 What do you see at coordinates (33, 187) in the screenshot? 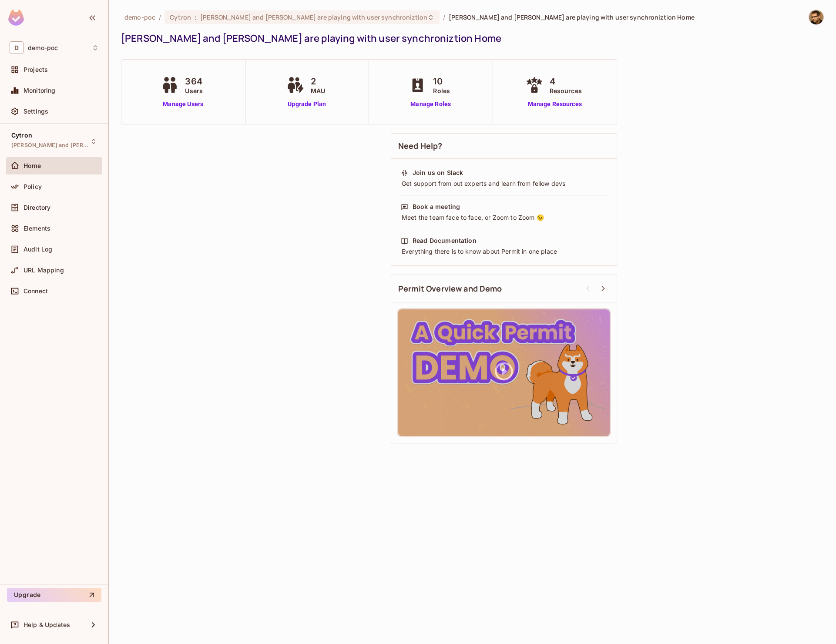
I see `span: Policy` at bounding box center [33, 187].